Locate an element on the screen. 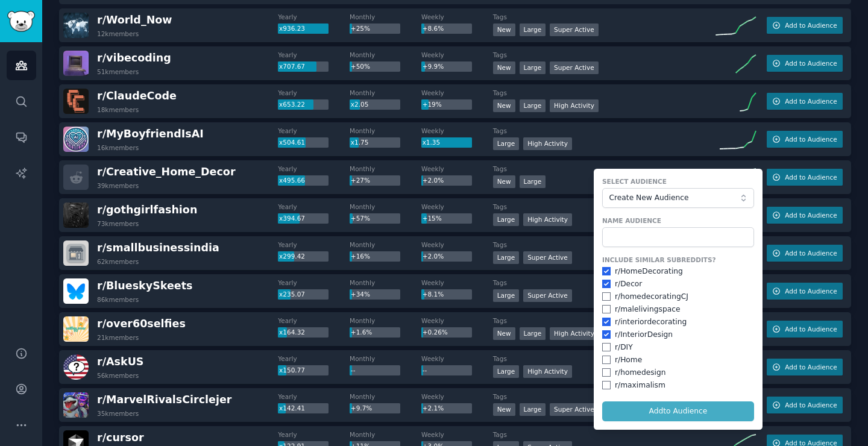  span: r/ MyBoyfriendIsAI is located at coordinates (150, 134).